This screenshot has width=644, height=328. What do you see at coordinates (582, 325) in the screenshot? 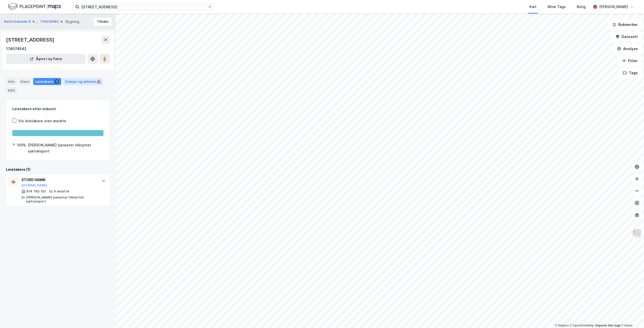
I see `a: OpenStreetMap` at bounding box center [582, 325].